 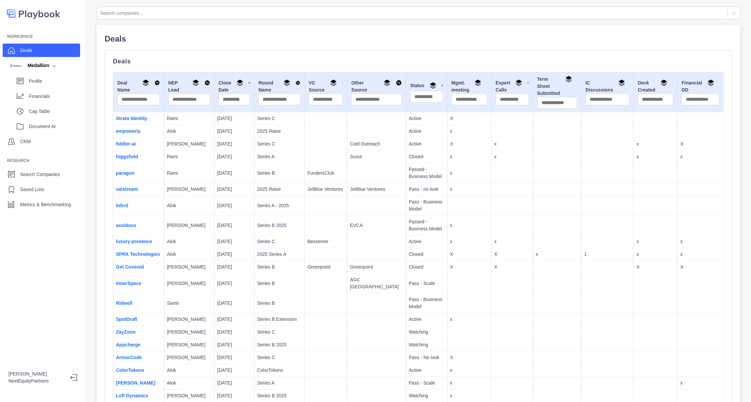 I want to click on div: Status, so click(x=427, y=87).